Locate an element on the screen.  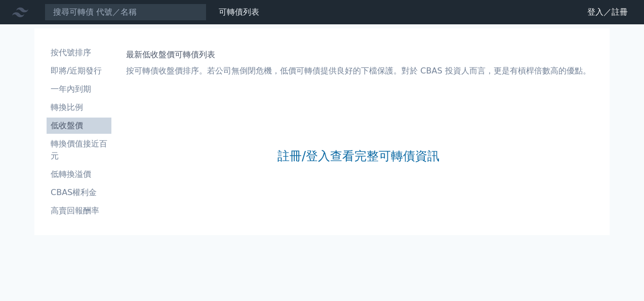
li: 高賣回報酬率 is located at coordinates (79, 211).